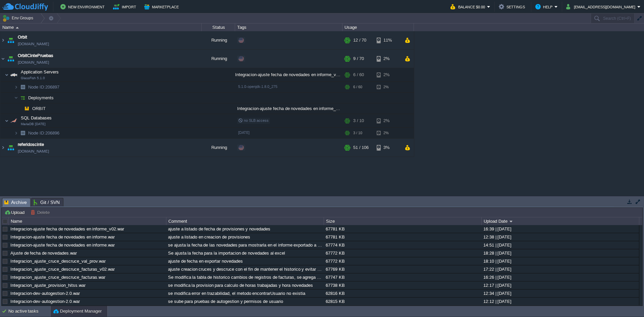  I want to click on div: 9 / 70, so click(359, 59).